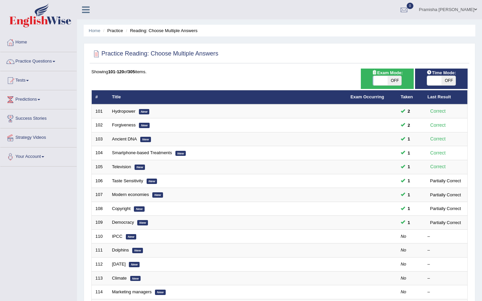 The width and height of the screenshot is (482, 301). I want to click on a: Climate, so click(120, 278).